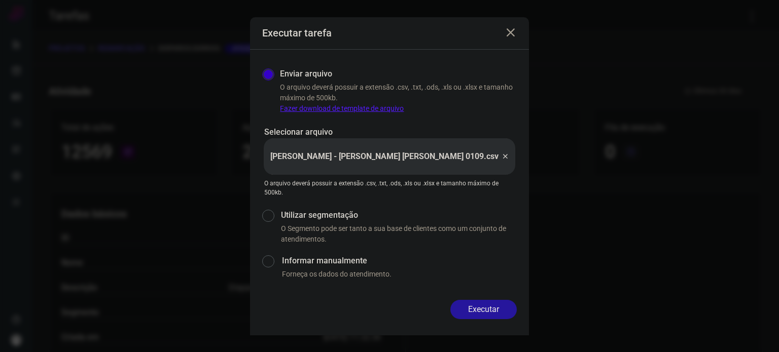  I want to click on p: Selecionar arquivo, so click(389, 132).